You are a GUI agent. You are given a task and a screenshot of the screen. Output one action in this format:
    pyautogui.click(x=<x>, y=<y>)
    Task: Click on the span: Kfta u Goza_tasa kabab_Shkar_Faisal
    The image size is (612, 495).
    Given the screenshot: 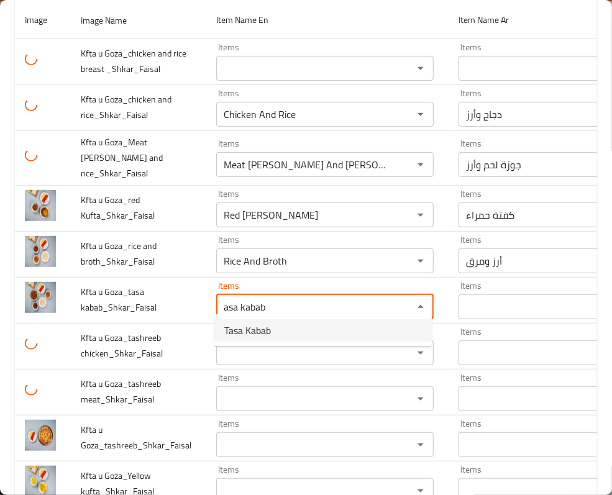 What is the action you would take?
    pyautogui.click(x=119, y=300)
    